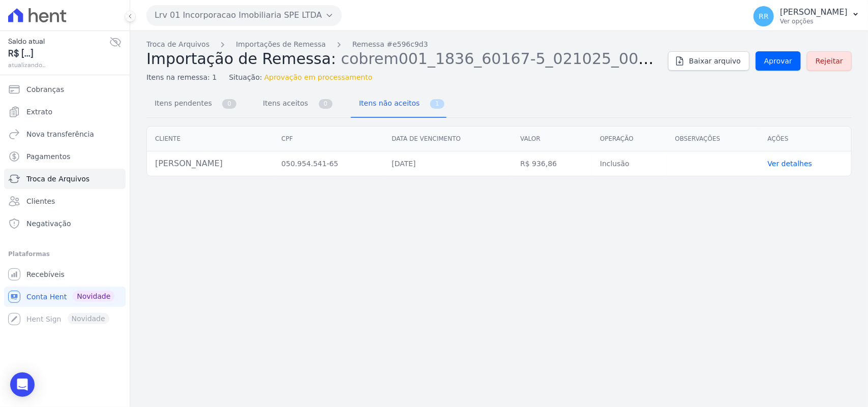 Image resolution: width=868 pixels, height=407 pixels. Describe the element at coordinates (40, 201) in the screenshot. I see `span: Clientes` at that location.